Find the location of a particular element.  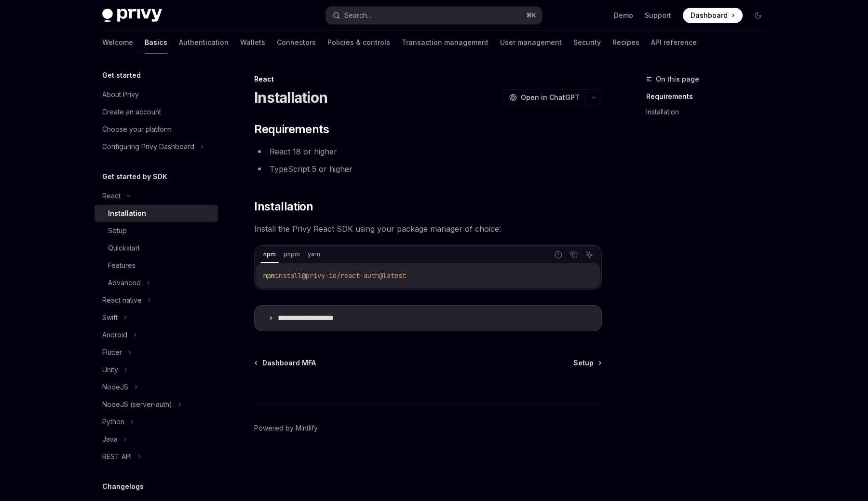

a: Connectors is located at coordinates (296, 43).